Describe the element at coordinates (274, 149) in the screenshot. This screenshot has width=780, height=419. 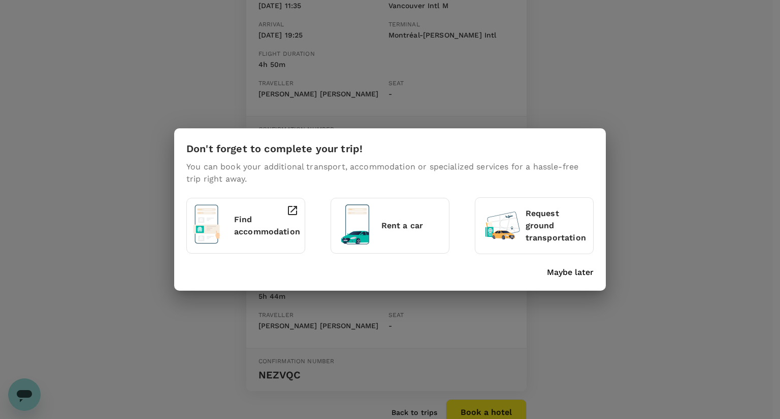
I see `h6: Don't forget to complete your trip!` at that location.